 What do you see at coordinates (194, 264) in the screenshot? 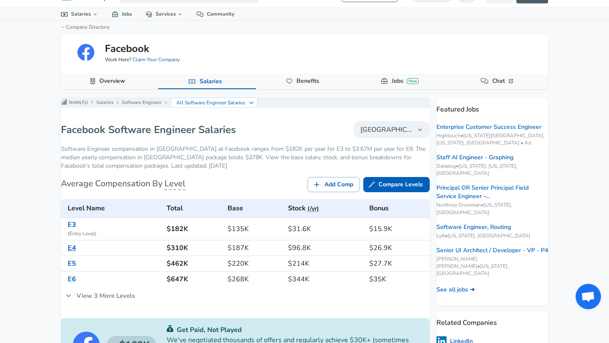
I see `h6: $462K` at bounding box center [194, 264].